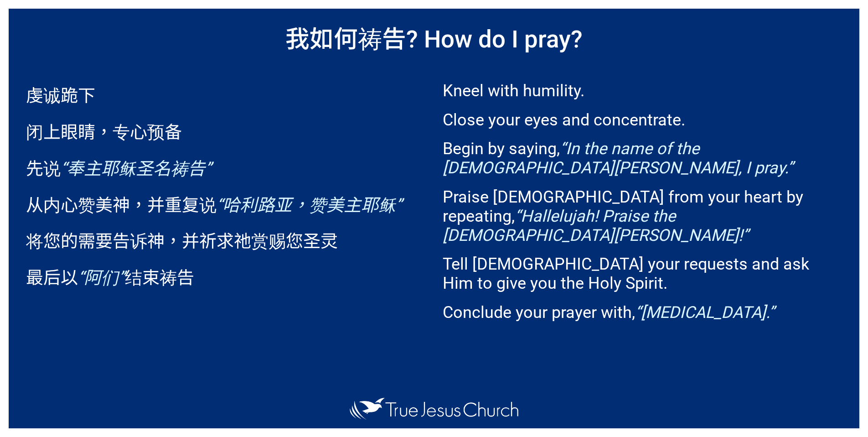 The width and height of the screenshot is (868, 437). Describe the element at coordinates (643, 91) in the screenshot. I see `p: Kneel with humility.` at that location.